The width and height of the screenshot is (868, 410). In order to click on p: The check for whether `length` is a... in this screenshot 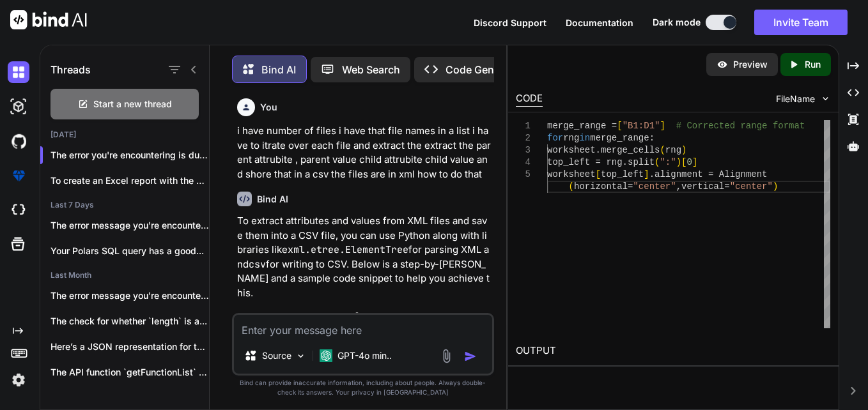, I will do `click(130, 321)`.